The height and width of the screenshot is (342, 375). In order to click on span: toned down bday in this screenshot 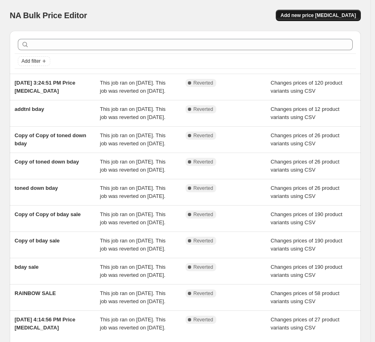, I will do `click(36, 188)`.